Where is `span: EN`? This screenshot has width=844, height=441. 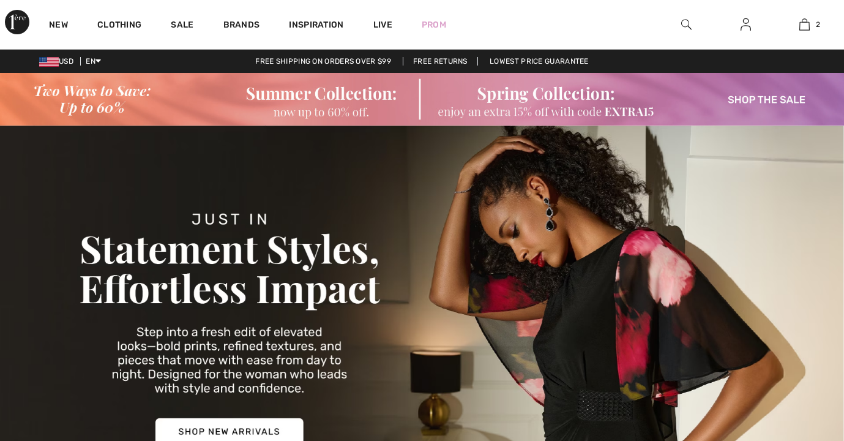 span: EN is located at coordinates (93, 61).